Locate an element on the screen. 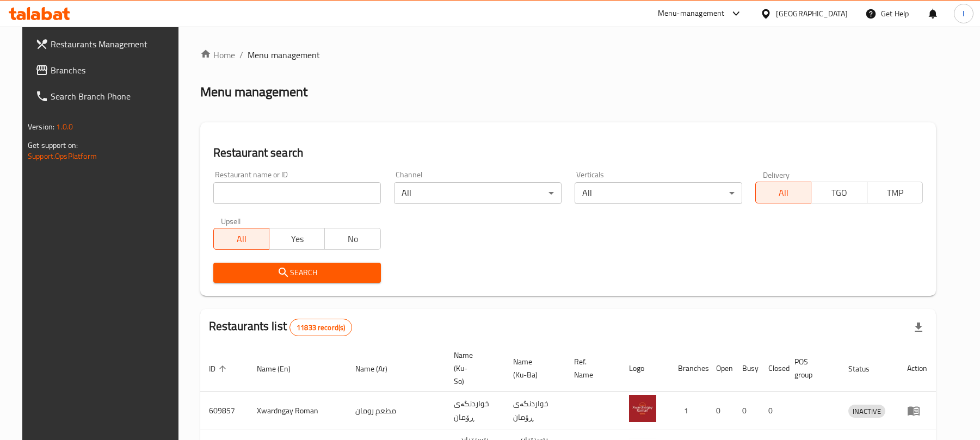 This screenshot has height=440, width=980. th: Action is located at coordinates (917, 368).